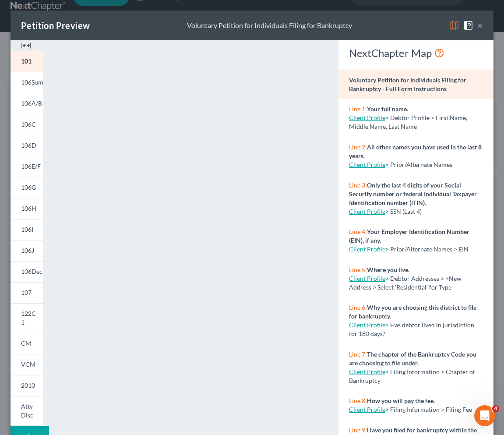 The image size is (504, 435). Describe the element at coordinates (27, 411) in the screenshot. I see `a: Atty Disc` at that location.